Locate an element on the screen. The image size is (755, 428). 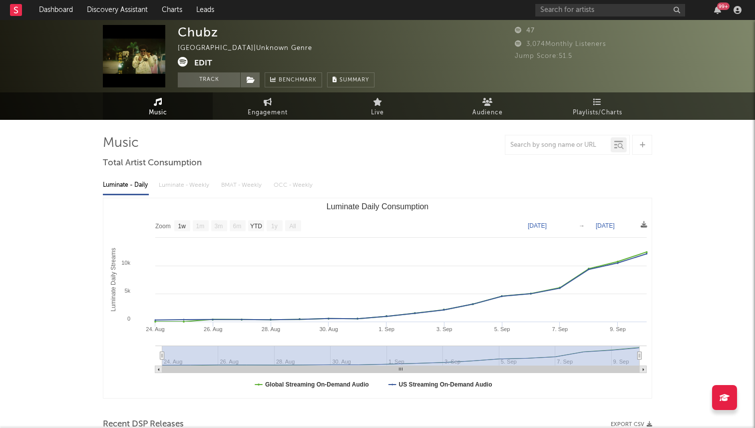
span: Audience is located at coordinates (488, 113).